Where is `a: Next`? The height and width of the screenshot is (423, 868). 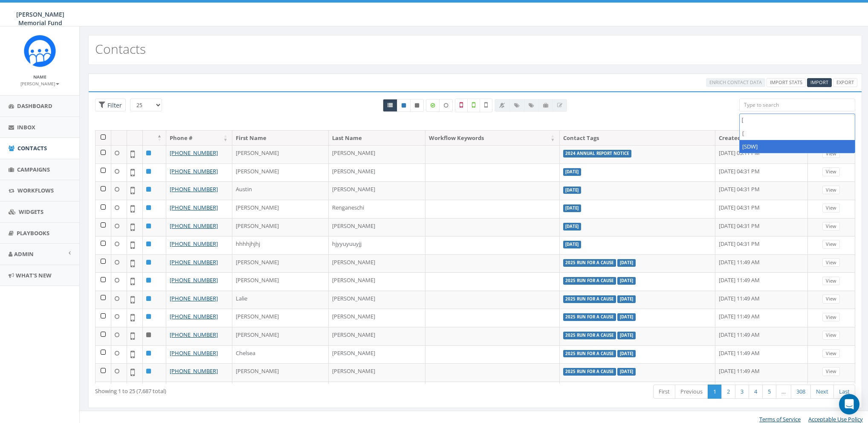
a: Next is located at coordinates (822, 391).